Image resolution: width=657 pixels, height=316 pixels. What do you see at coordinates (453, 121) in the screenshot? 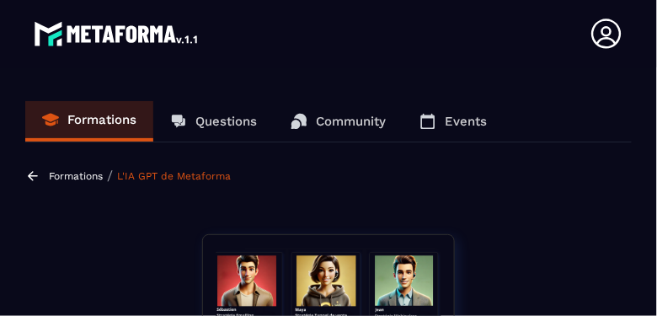
I see `a: Events` at bounding box center [453, 121].